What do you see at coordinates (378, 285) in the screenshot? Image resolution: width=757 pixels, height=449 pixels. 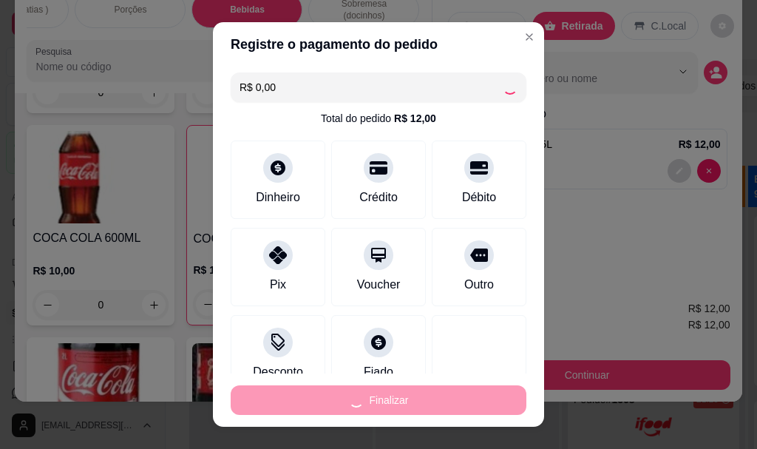 I see `div: Voucher` at bounding box center [378, 285].